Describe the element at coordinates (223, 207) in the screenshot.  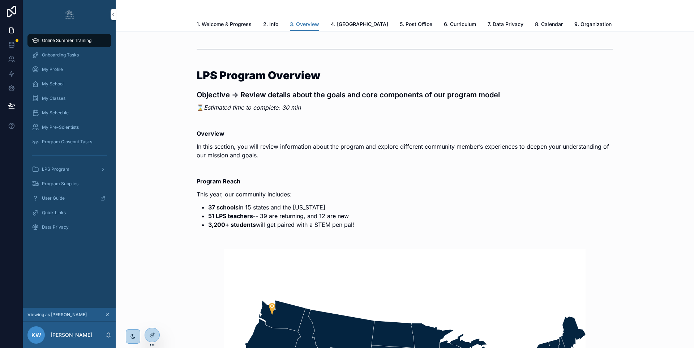
I see `strong: 37 schools` at that location.